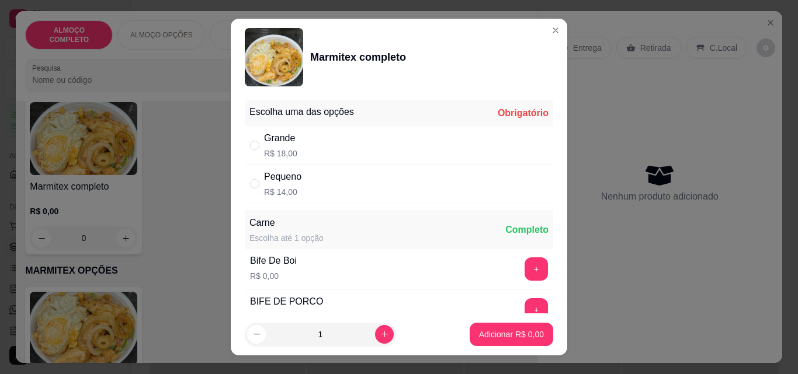 This screenshot has height=374, width=798. What do you see at coordinates (523, 113) in the screenshot?
I see `div: Obrigatório` at bounding box center [523, 113].